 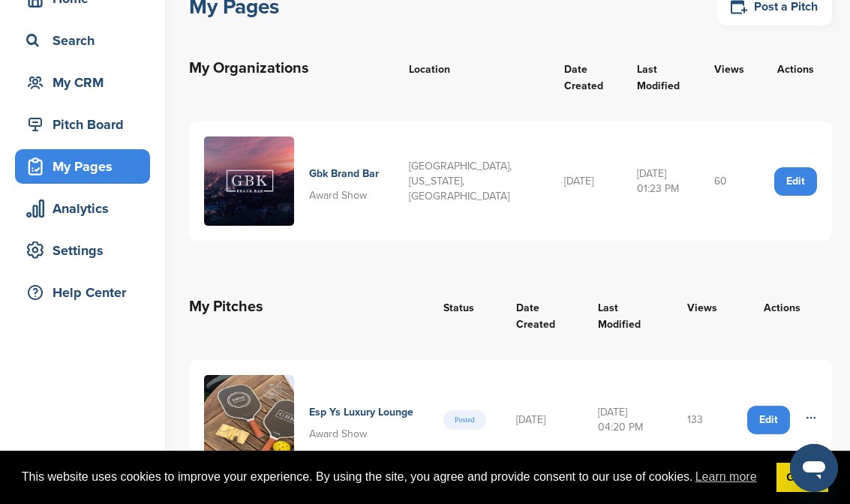 I want to click on span: Posted, so click(x=464, y=420).